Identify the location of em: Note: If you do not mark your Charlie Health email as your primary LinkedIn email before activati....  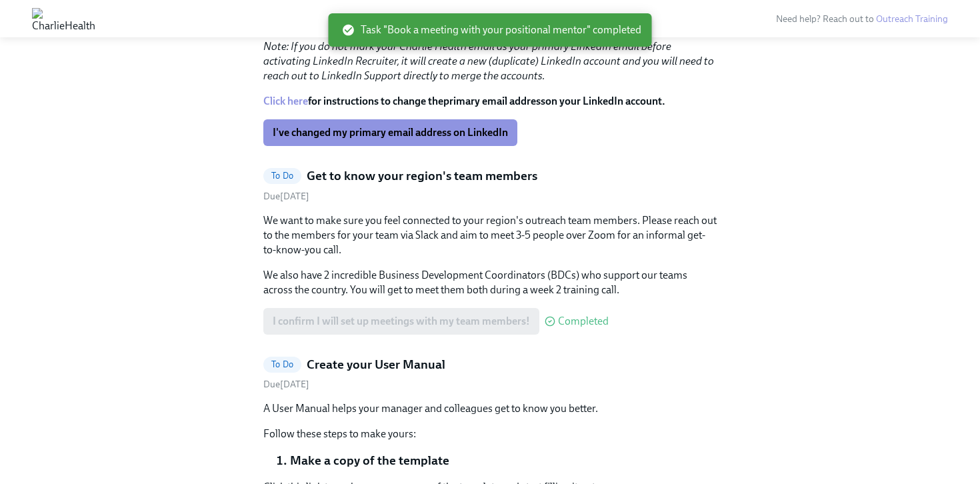
(488, 60).